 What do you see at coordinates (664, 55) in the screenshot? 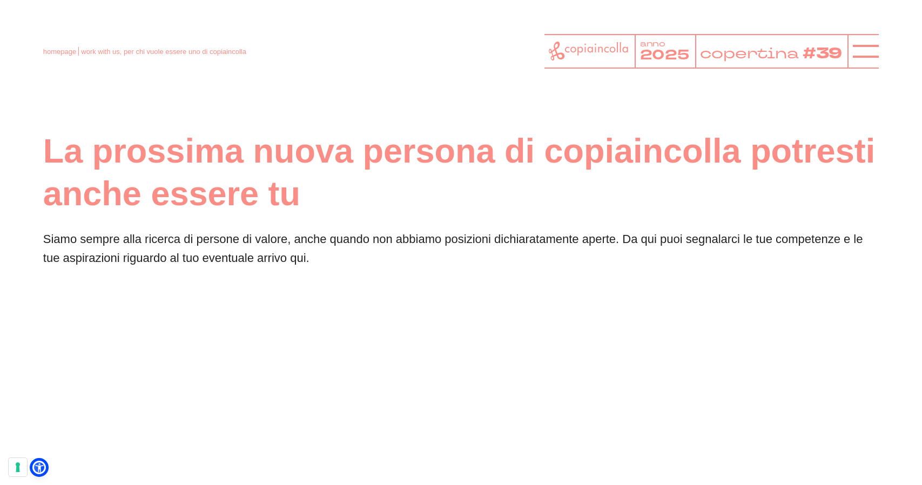
I see `tspan: 2025` at bounding box center [664, 55].